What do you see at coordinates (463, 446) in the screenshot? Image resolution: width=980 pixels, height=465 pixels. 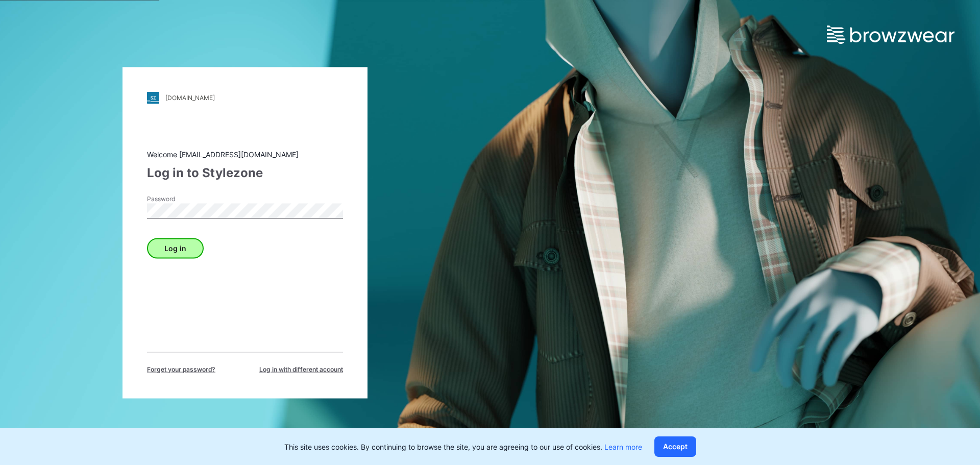 I see `p: This site uses cookies. By continuing to browse the site, you are agreeing to our use of cookies.` at bounding box center [463, 446].